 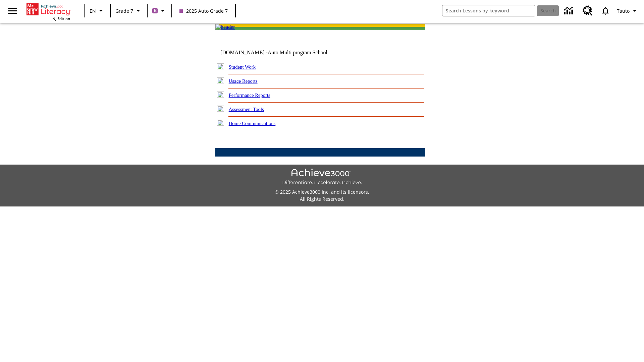 I want to click on span: 2025 Auto Grade 7, so click(x=204, y=11).